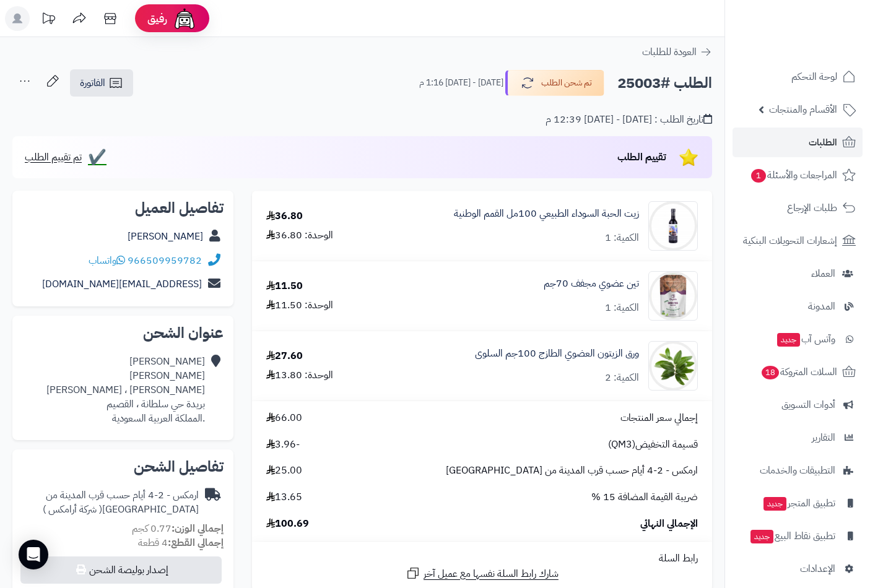 The height and width of the screenshot is (588, 870). What do you see at coordinates (798, 437) in the screenshot?
I see `a: التقارير` at bounding box center [798, 437].